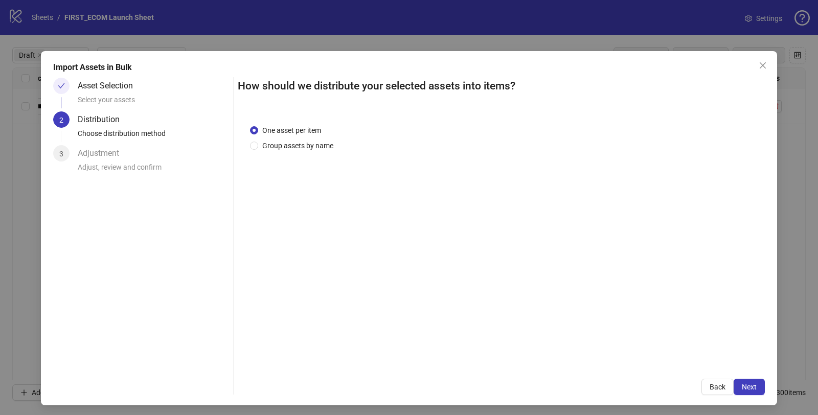  Describe the element at coordinates (102, 153) in the screenshot. I see `div: Adjustment` at that location.